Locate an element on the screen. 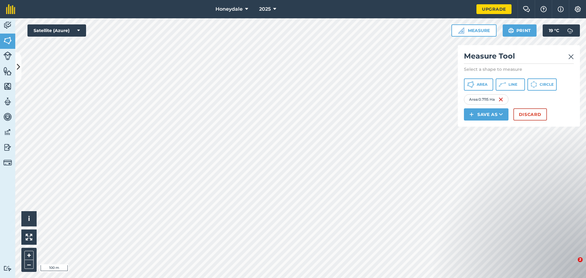 This screenshot has height=278, width=586. img: svg+xml;base64,PHN2ZyB4bWxucz0iaHR0cDovL3d3dy53My5vcmcvMjAwMC9zdmciIHdpZHRoPSIxNCIgaGVpZ2h0PSIyNC... is located at coordinates (472, 115).